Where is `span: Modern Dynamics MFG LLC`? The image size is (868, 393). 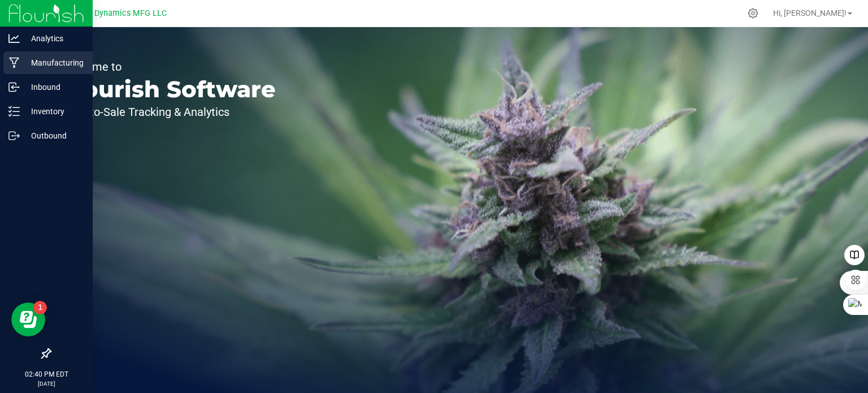 span: Modern Dynamics MFG LLC is located at coordinates (115, 13).